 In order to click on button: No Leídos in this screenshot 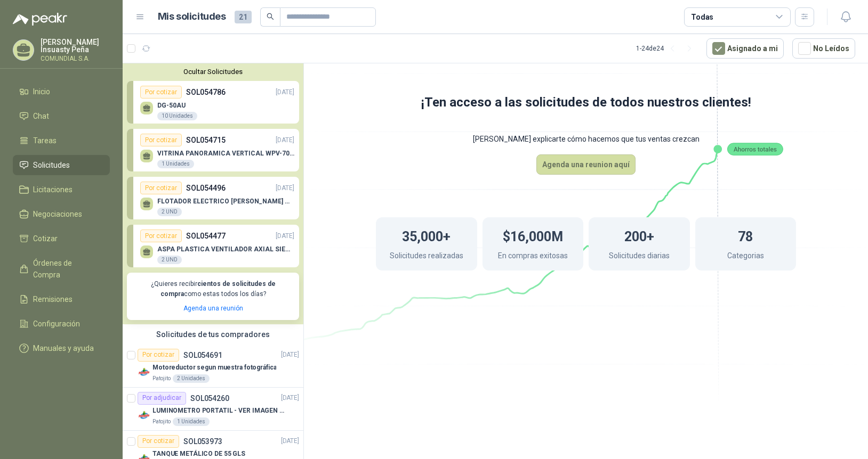, I will do `click(824, 48)`.